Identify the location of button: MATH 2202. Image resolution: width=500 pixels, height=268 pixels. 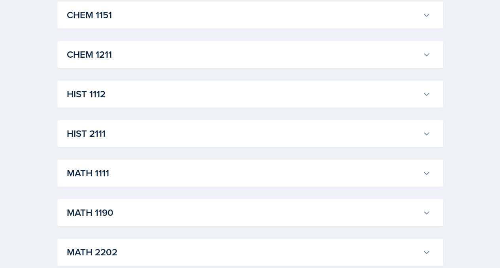
(249, 252).